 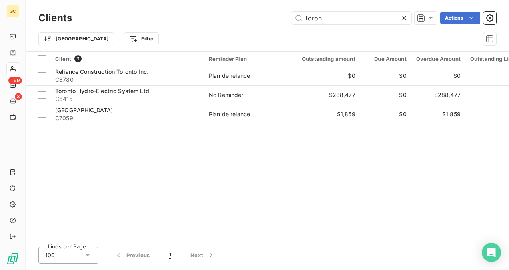 What do you see at coordinates (102, 71) in the screenshot?
I see `span: Reliance Construction Toronto Inc.` at bounding box center [102, 71].